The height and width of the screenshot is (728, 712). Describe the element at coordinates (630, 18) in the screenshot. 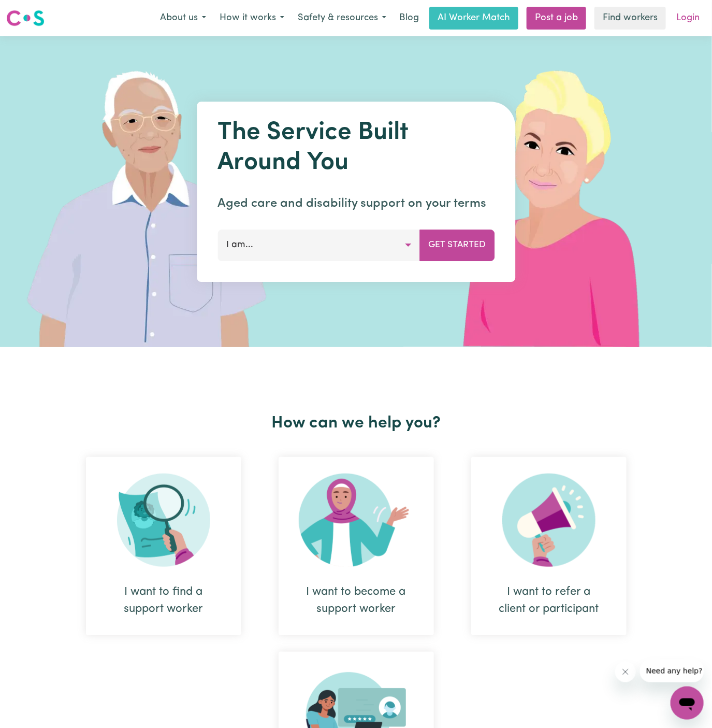

I see `a: Find workers` at that location.